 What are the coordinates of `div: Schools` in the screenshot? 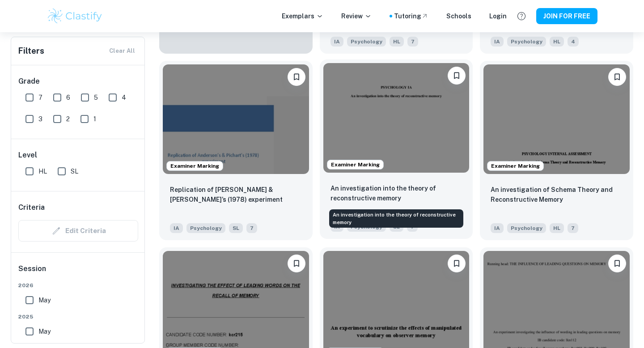 It's located at (459, 16).